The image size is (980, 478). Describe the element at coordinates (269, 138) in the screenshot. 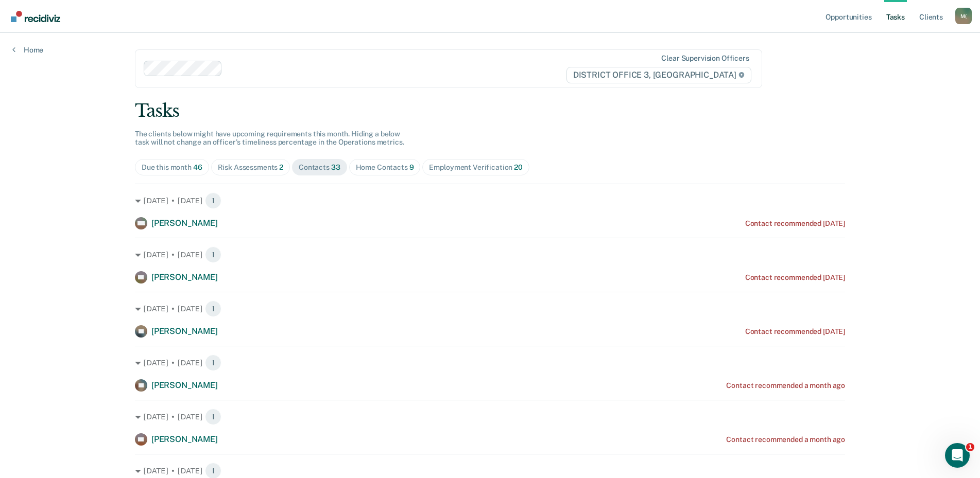

I see `span: The clients below might have upcoming requirements this month. Hiding a below task will not chang...` at that location.